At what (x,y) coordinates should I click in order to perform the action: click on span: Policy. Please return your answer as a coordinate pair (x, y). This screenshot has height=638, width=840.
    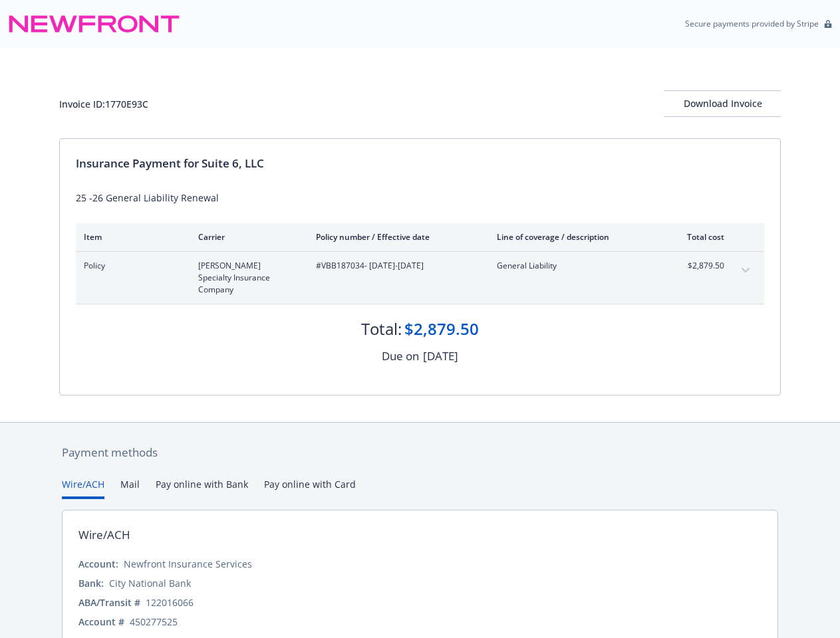
    Looking at the image, I should click on (130, 266).